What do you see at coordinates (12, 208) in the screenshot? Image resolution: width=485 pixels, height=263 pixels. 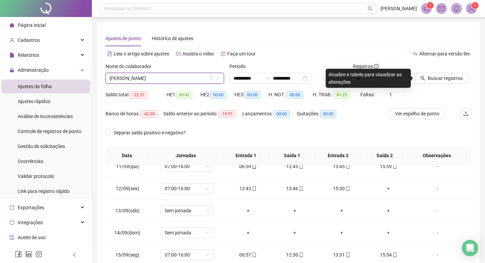 I see `span: export` at bounding box center [12, 208].